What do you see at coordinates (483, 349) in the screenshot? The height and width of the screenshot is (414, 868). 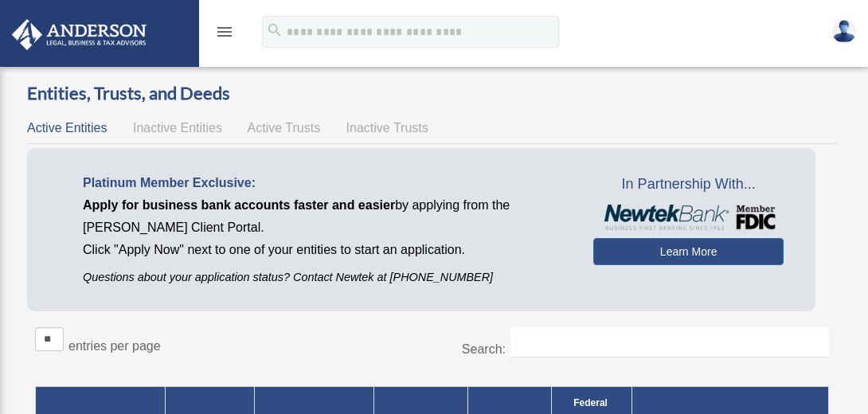 I see `label: Search:` at bounding box center [483, 349].